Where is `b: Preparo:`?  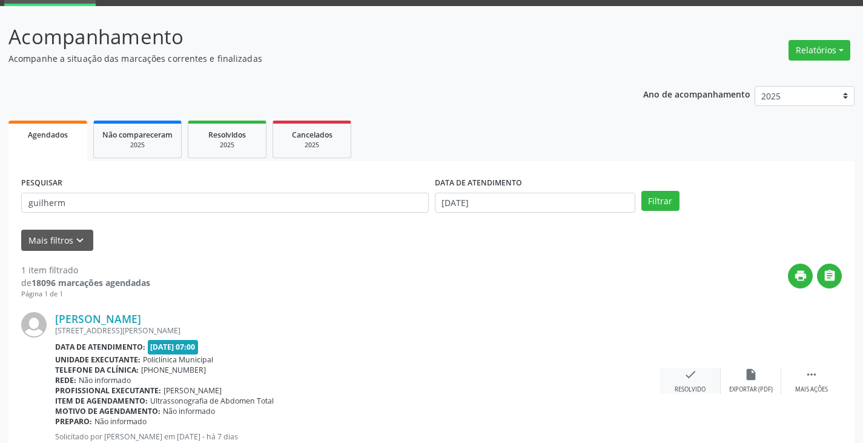
b: Preparo: is located at coordinates (73, 421).